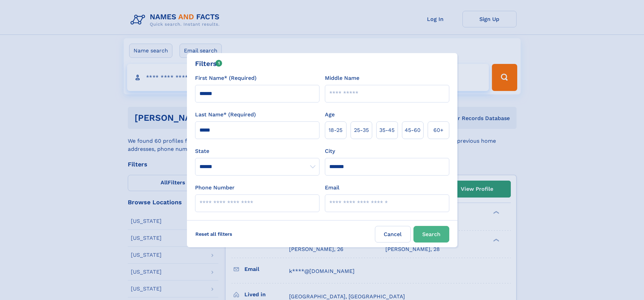 The height and width of the screenshot is (300, 644). What do you see at coordinates (257, 151) in the screenshot?
I see `label: State` at bounding box center [257, 151].